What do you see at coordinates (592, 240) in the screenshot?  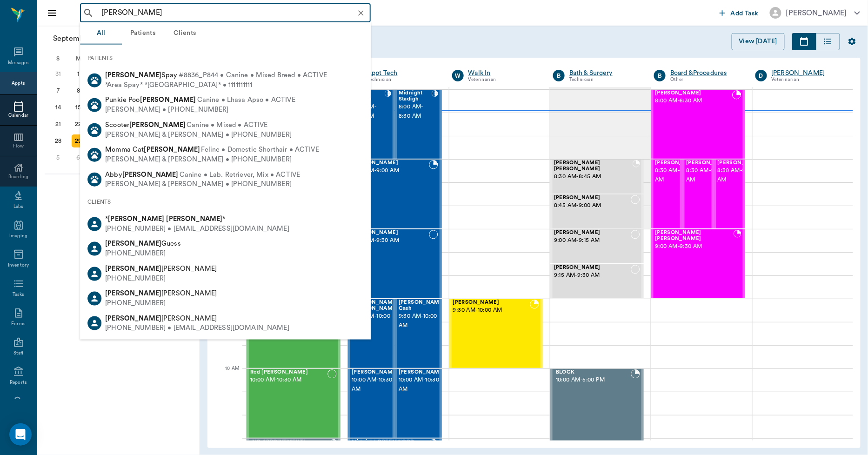 I see `span: 9:00 AM - 9:15 AM` at bounding box center [592, 240].